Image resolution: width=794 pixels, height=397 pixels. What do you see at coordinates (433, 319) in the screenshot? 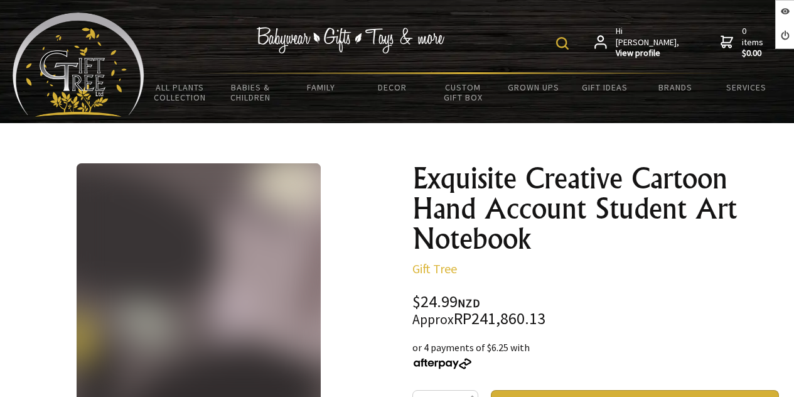
I see `small: Approx` at bounding box center [433, 319].